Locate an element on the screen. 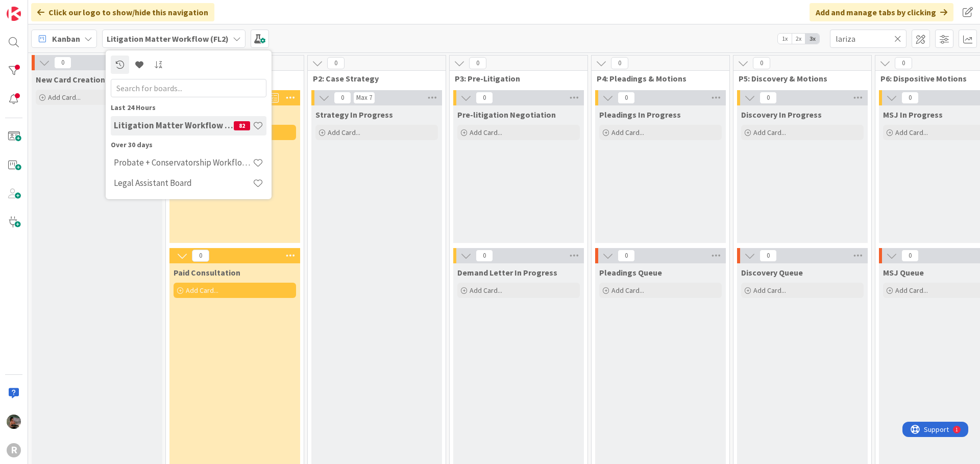 This screenshot has width=980, height=464. input: Quick Filter... is located at coordinates (868, 38).